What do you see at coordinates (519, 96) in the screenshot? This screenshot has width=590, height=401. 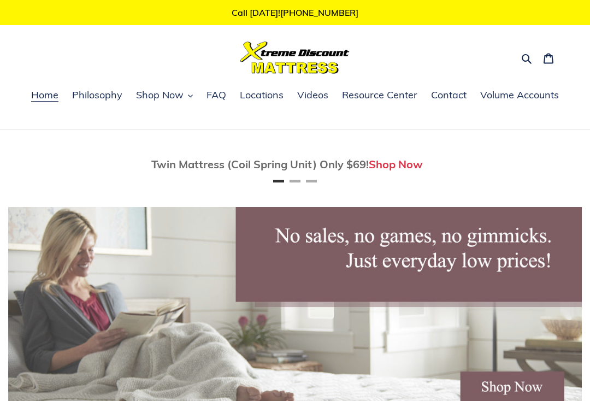 I see `a: Volume Accounts` at bounding box center [519, 96].